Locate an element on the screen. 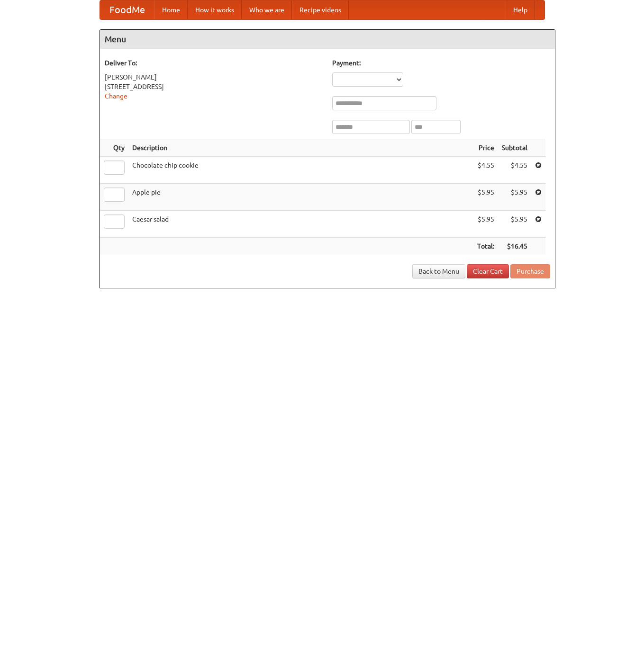  h5: Payment: is located at coordinates (441, 63).